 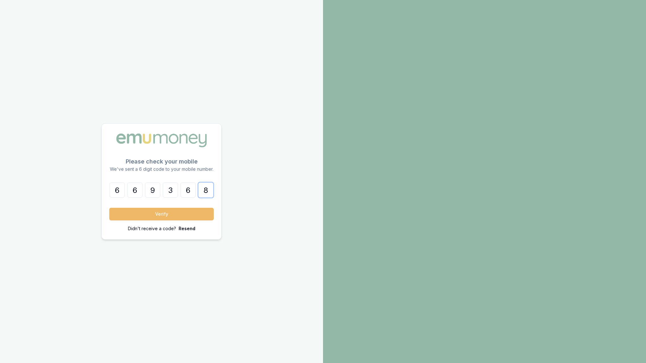 I want to click on img: Emu Money, so click(x=161, y=141).